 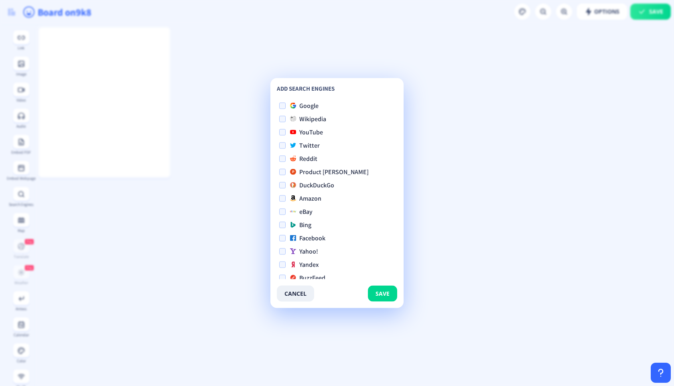 What do you see at coordinates (295, 294) in the screenshot?
I see `button: cancel` at bounding box center [295, 294].